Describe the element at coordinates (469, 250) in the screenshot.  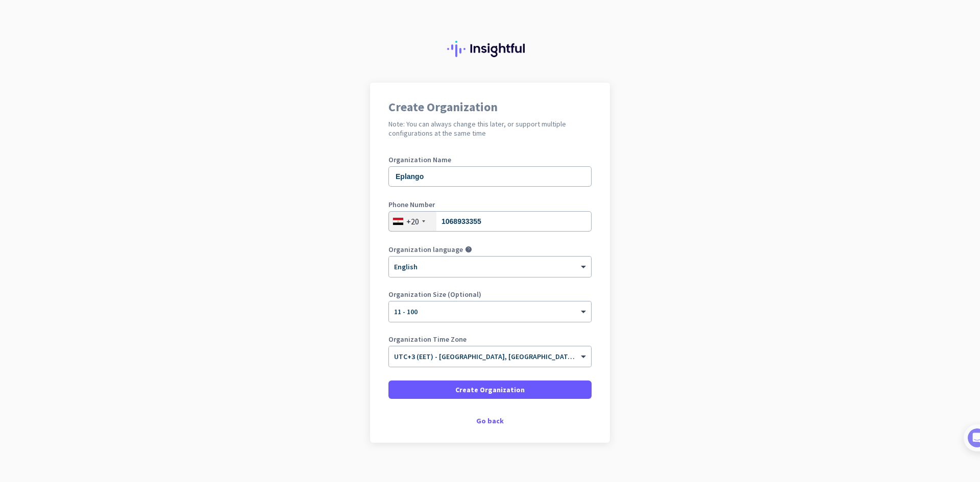
I see `i: help` at that location.